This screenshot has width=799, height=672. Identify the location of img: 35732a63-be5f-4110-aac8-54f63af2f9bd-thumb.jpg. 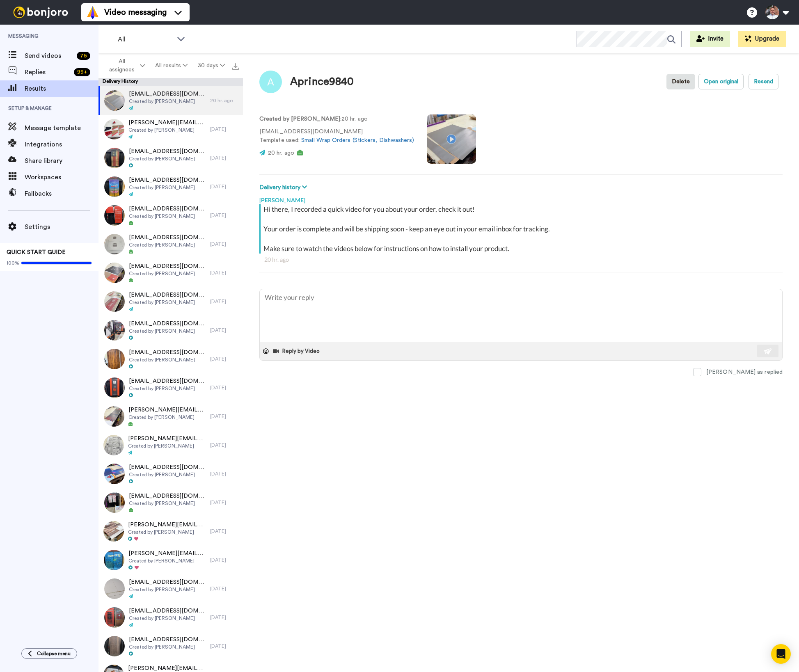
(115, 617).